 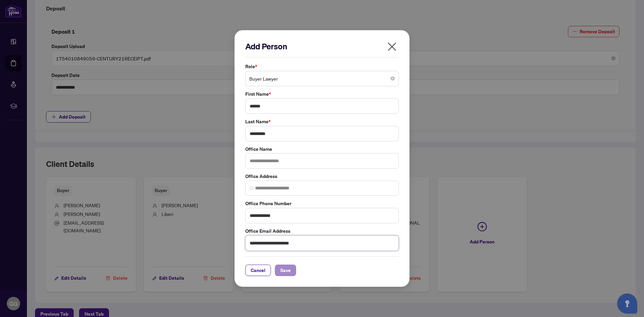 What do you see at coordinates (322, 78) in the screenshot?
I see `span: Buyer Lawyer` at bounding box center [322, 78].